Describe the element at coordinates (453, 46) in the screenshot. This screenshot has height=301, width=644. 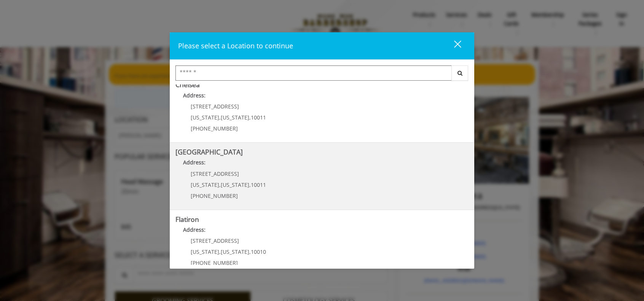
I see `div: close dialog` at that location.